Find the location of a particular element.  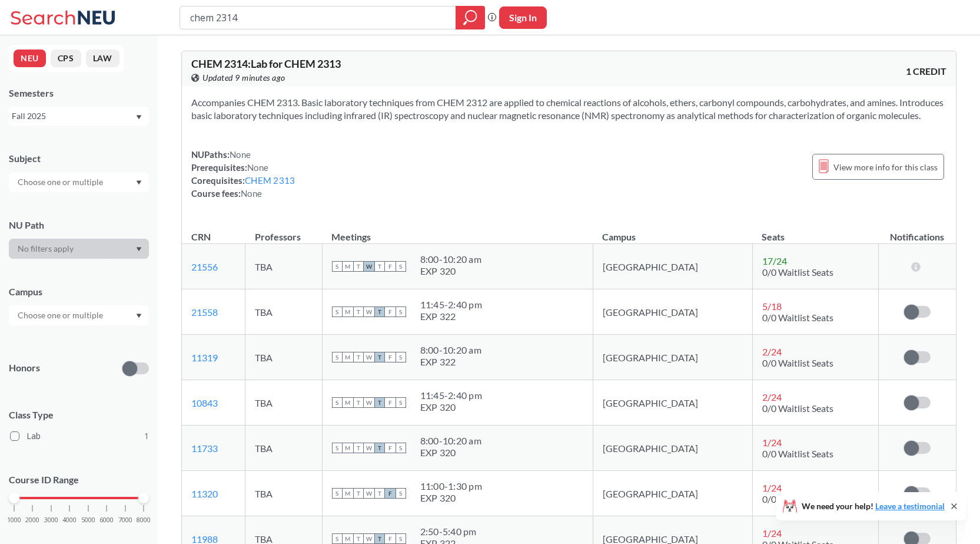

section: Accompanies CHEM 2313. Basic laboratory techniques from CHEM 2312 are applied to chemical reactio... is located at coordinates (569, 109).